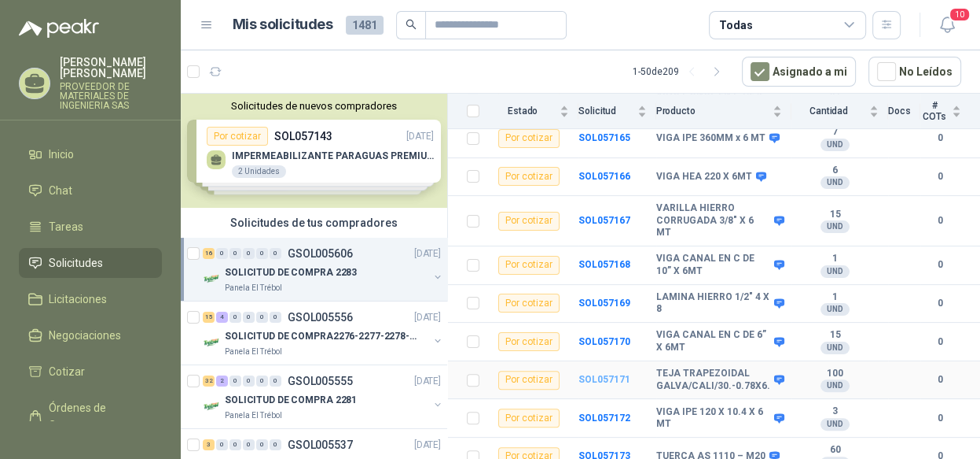 The image size is (980, 459). I want to click on b: VIGA IPE 120 X 10.4 X 6 MT, so click(713, 418).